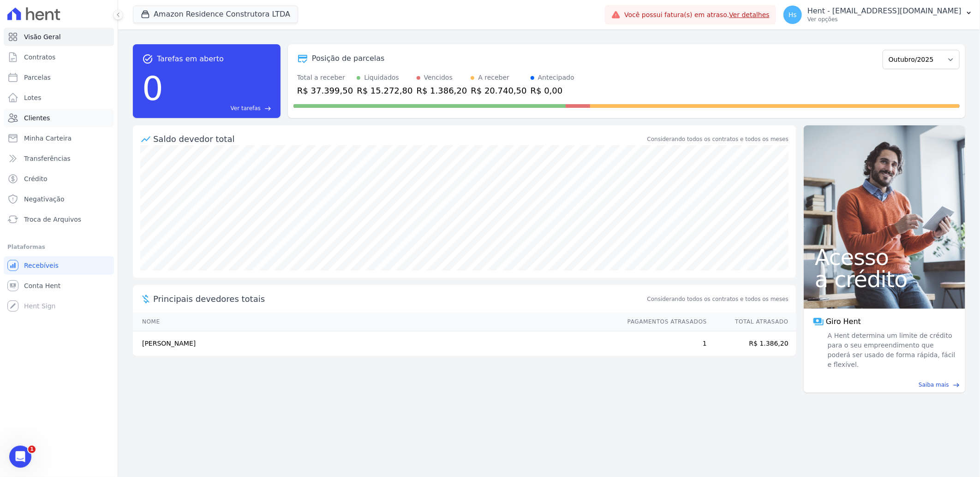 Image resolution: width=980 pixels, height=477 pixels. Describe the element at coordinates (718, 139) in the screenshot. I see `div: Considerando todos os contratos e todos os meses` at that location.